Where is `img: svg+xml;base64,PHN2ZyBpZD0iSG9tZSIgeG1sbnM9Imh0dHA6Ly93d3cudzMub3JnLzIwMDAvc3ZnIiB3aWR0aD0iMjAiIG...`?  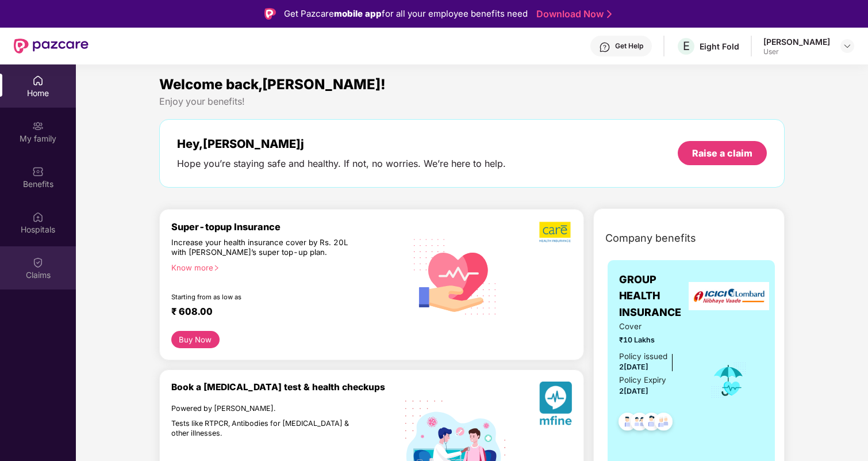
img: svg+xml;base64,PHN2ZyBpZD0iSG9tZSIgeG1sbnM9Imh0dHA6Ly93d3cudzMub3JnLzIwMDAvc3ZnIiB3aWR0aD0iMjAiIG... is located at coordinates (38, 80).